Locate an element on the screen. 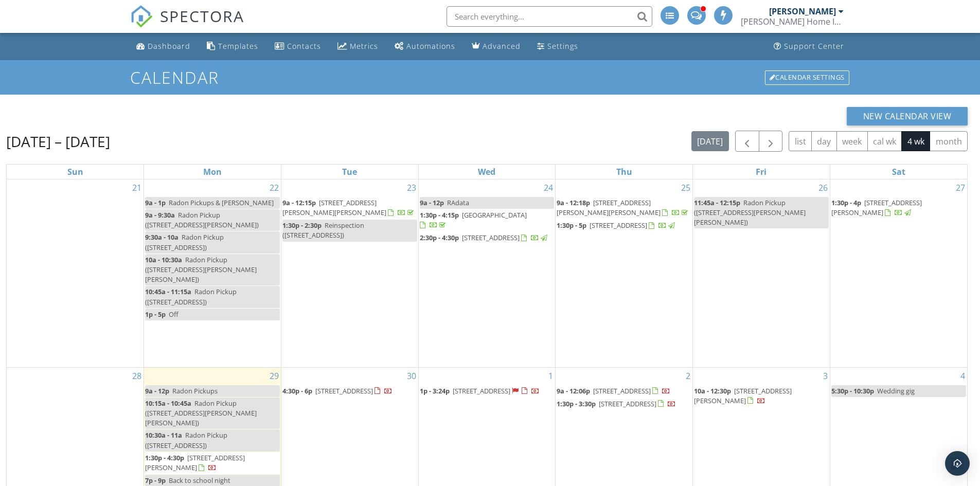 This screenshot has width=980, height=486. span: 1:30p - 4p is located at coordinates (846, 202).